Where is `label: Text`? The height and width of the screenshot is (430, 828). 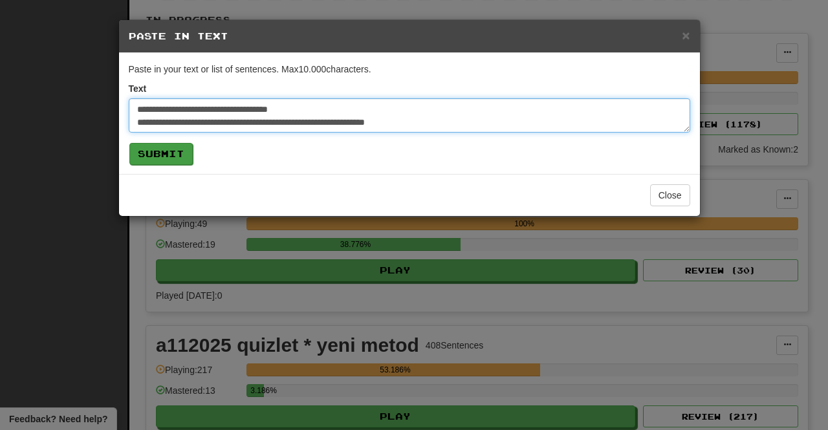 label: Text is located at coordinates (138, 89).